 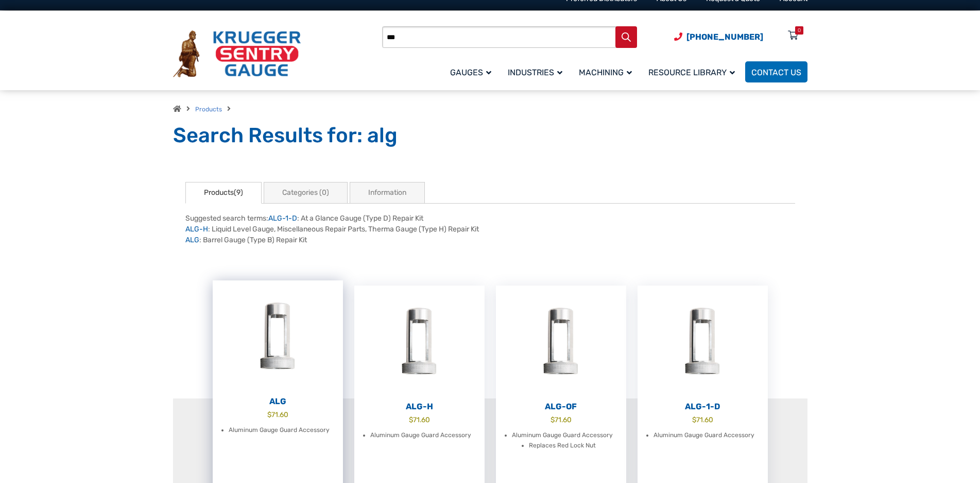 I want to click on a: Products, so click(x=208, y=109).